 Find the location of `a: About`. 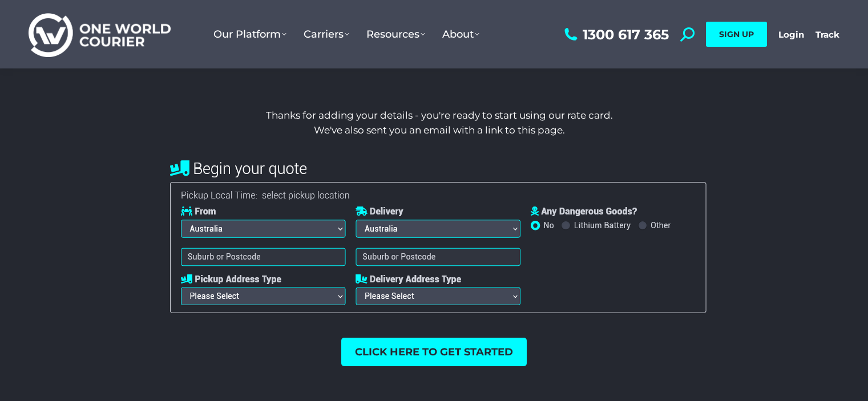

a: About is located at coordinates (460, 34).